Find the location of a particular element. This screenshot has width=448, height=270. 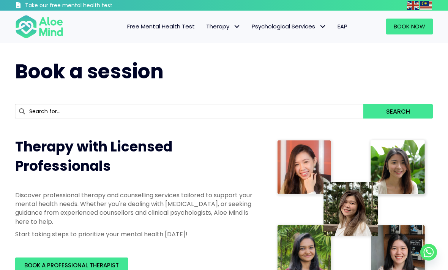

span: Therapy is located at coordinates (223, 26).